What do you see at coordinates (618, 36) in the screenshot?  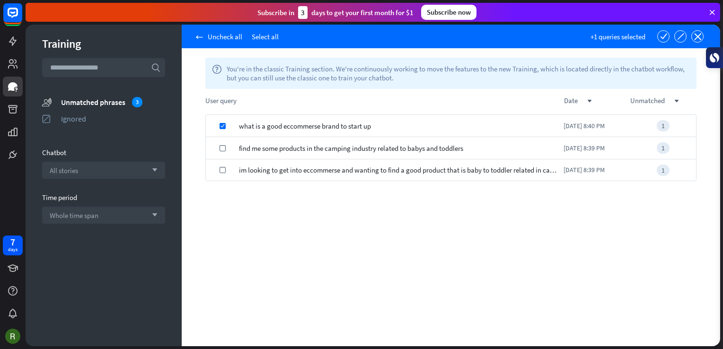 I see `section: +1 queries selected` at bounding box center [618, 36].